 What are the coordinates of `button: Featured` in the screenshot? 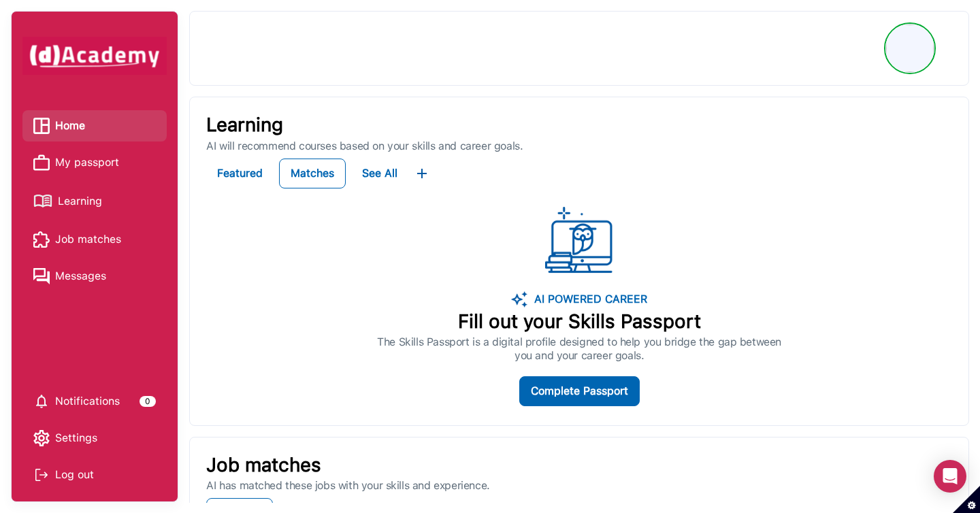 It's located at (239, 173).